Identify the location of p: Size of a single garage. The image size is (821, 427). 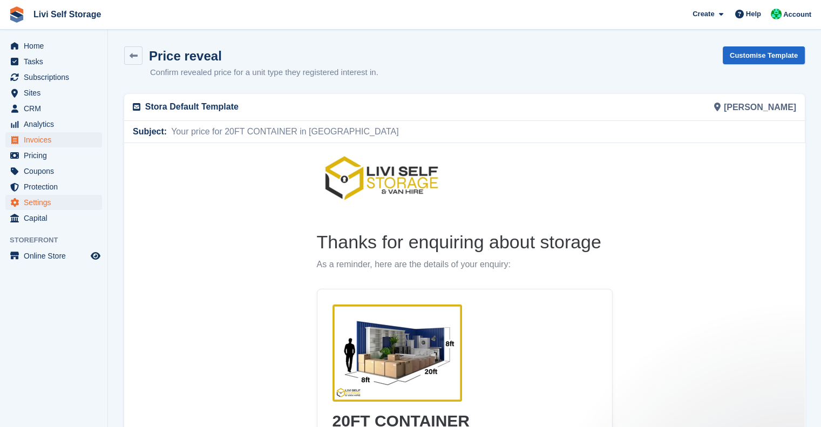
(341, 294).